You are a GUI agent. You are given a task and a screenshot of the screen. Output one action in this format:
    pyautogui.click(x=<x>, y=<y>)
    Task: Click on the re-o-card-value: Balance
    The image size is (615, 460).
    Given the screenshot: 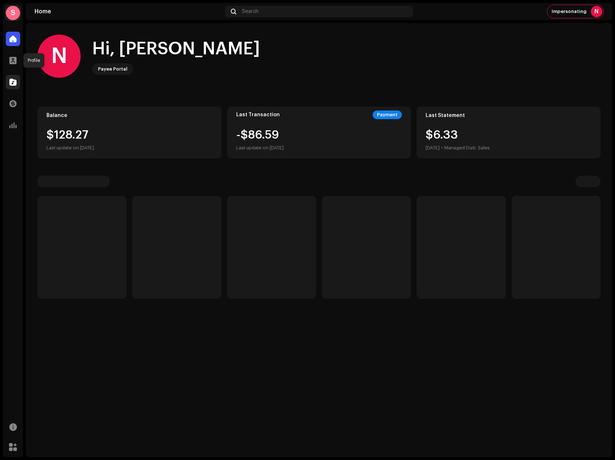 What is the action you would take?
    pyautogui.click(x=129, y=133)
    